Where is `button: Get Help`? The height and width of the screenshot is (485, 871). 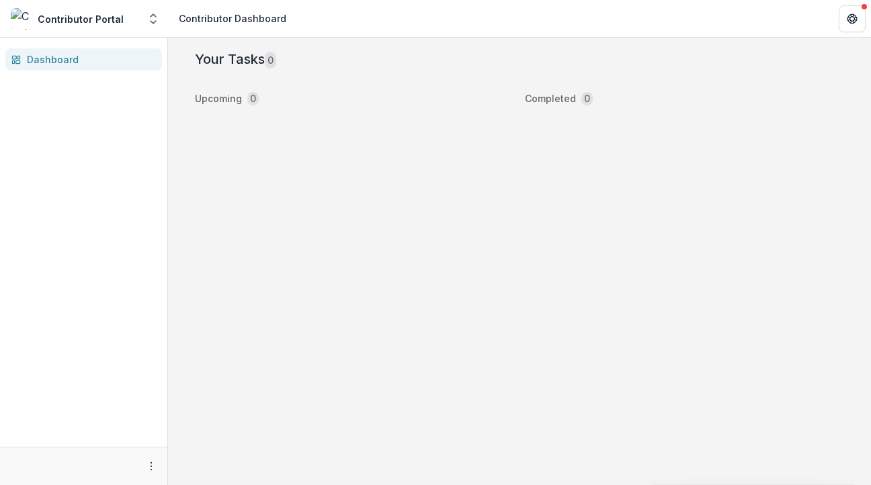 button: Get Help is located at coordinates (852, 19).